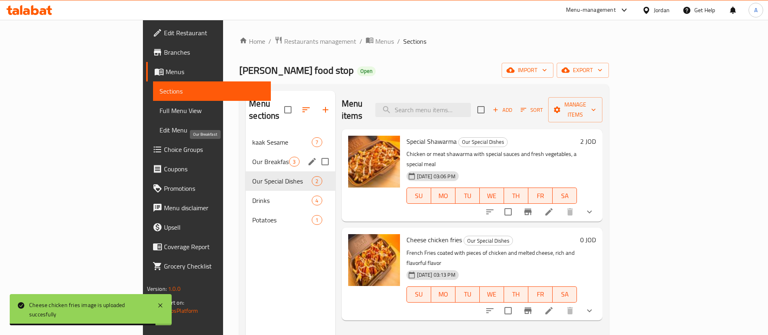 The width and height of the screenshot is (768, 335). What do you see at coordinates (756, 10) in the screenshot?
I see `span: A` at bounding box center [756, 10].